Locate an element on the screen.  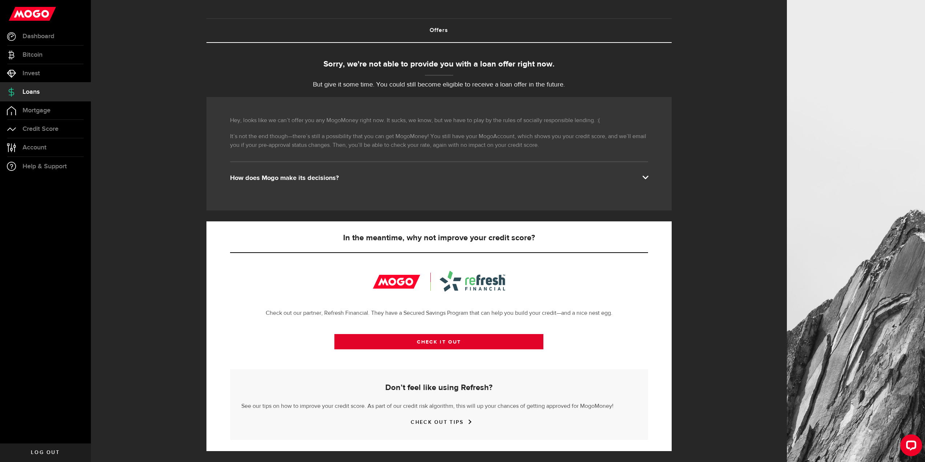
p: Check out our partner, Refresh Financial. They have a Secured Savings Program that can help you b... is located at coordinates (439, 313).